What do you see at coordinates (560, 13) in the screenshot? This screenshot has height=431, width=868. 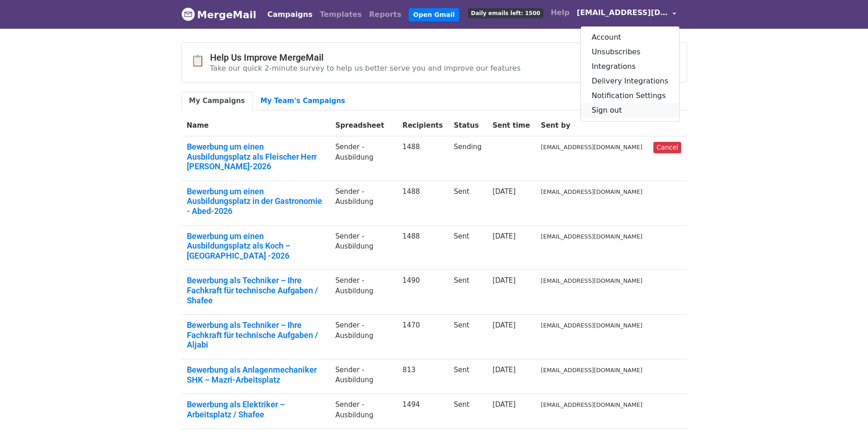 I see `a: Help` at bounding box center [560, 13].